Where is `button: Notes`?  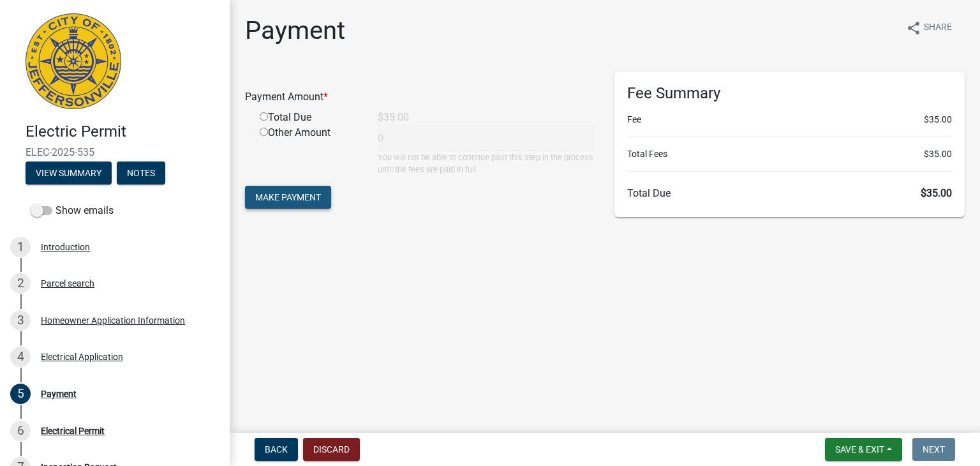 button: Notes is located at coordinates (141, 173).